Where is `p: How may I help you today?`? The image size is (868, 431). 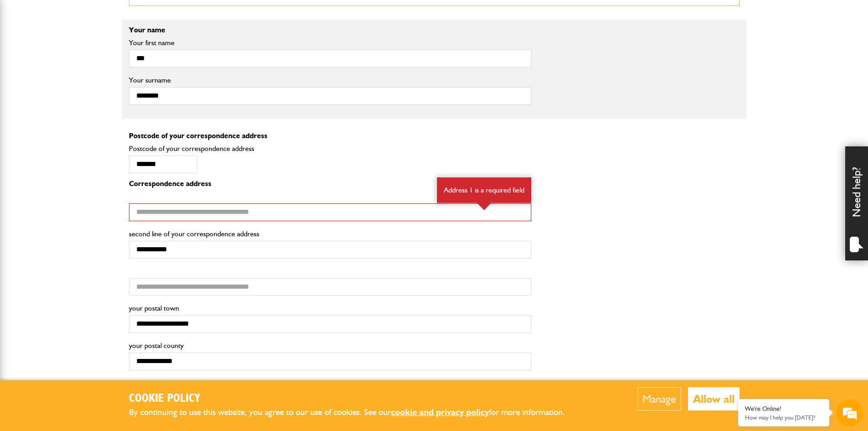 p: How may I help you today? is located at coordinates (784, 418).